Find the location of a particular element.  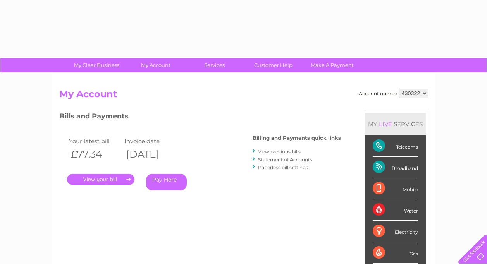

h3: Bills and Payments is located at coordinates (200, 117).